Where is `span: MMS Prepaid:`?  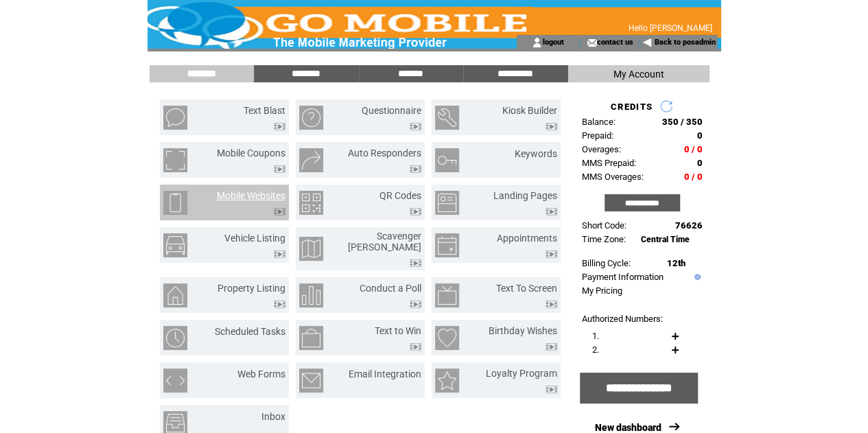
span: MMS Prepaid: is located at coordinates (609, 163).